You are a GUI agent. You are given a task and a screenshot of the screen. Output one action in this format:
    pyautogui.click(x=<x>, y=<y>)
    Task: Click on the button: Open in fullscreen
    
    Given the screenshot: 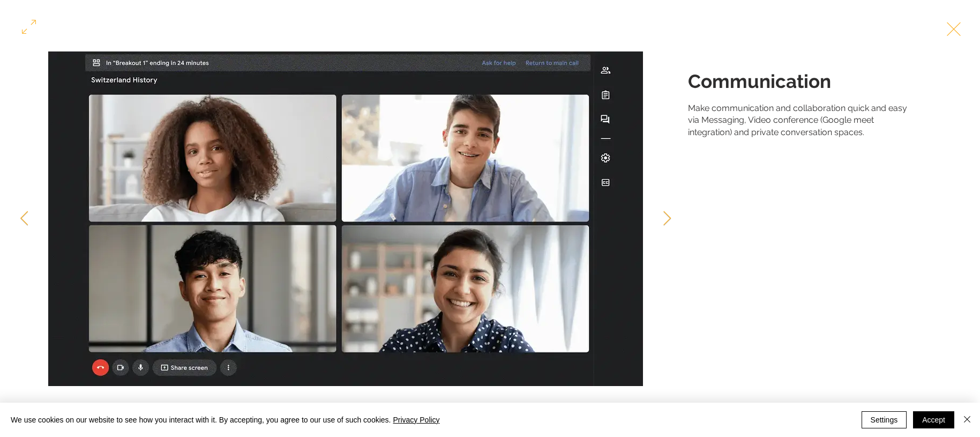 What is the action you would take?
    pyautogui.click(x=29, y=26)
    